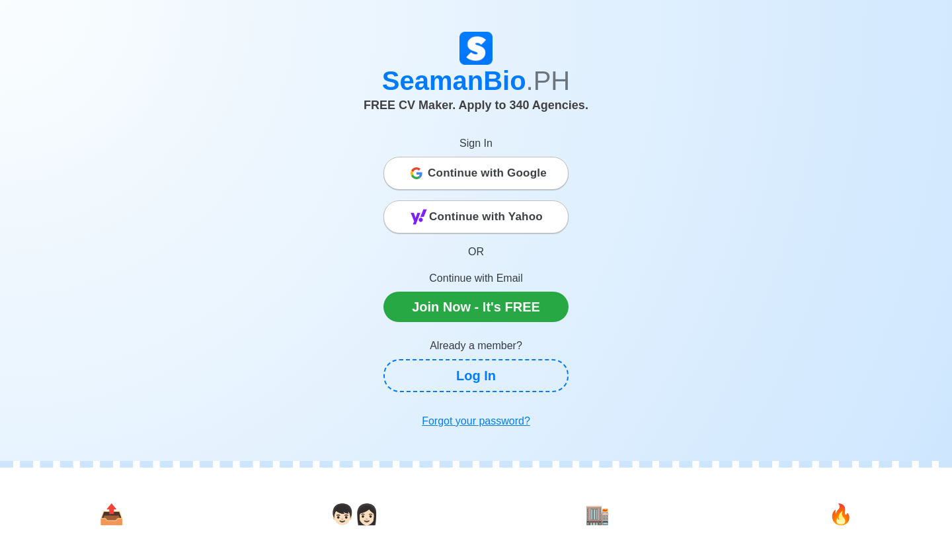 The height and width of the screenshot is (537, 952). I want to click on span: agencies, so click(597, 514).